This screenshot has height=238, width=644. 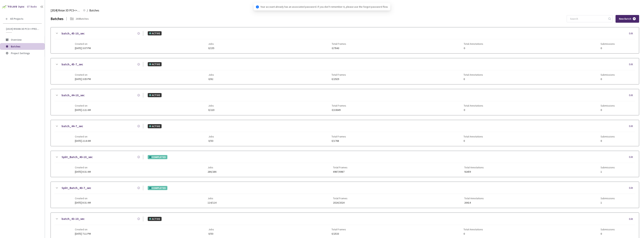 What do you see at coordinates (324, 7) in the screenshot?
I see `span: Your account already has an associated password. If you don't remember it, please use the forgot ...` at bounding box center [324, 7].